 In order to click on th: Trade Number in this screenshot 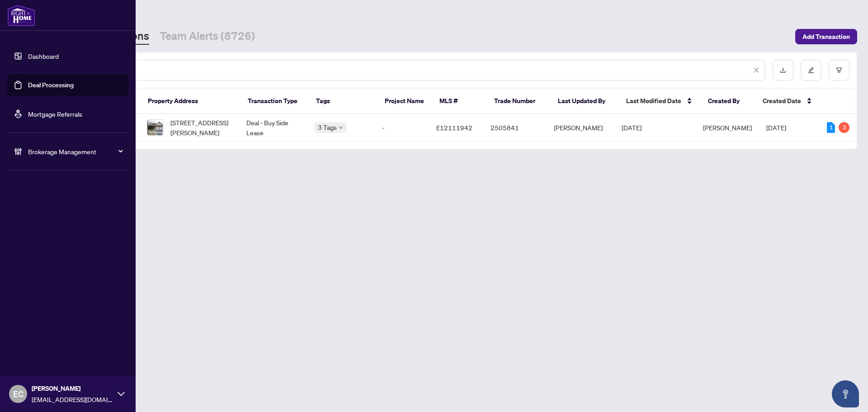, I will do `click(519, 101)`.